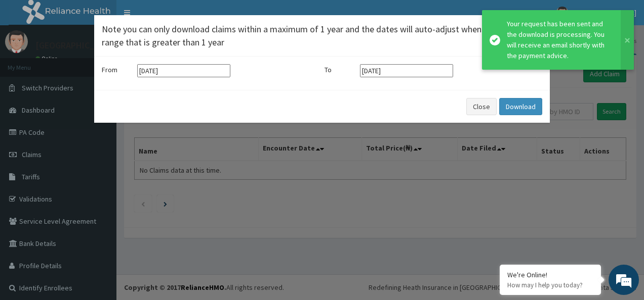 The image size is (644, 300). What do you see at coordinates (117, 70) in the screenshot?
I see `label: From` at bounding box center [117, 70].